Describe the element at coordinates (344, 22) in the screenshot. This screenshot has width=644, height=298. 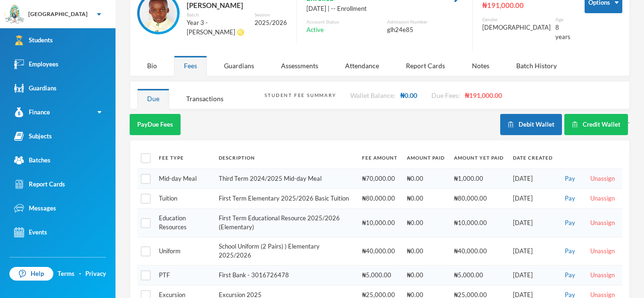
I see `div: Account Status` at that location.